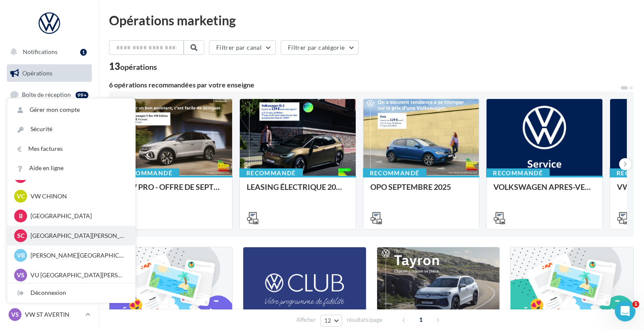 This screenshot has width=644, height=330. Describe the element at coordinates (133, 66) in the screenshot. I see `div: 13` at that location.